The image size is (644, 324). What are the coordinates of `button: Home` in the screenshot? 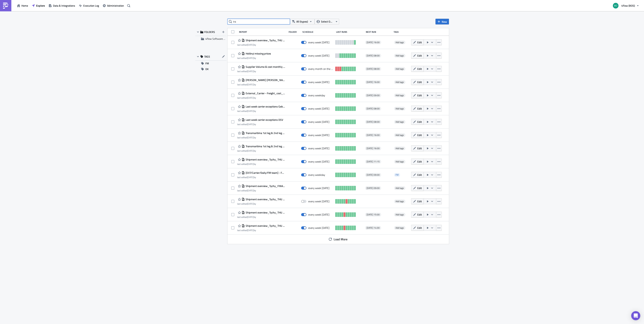 It's located at (23, 6).